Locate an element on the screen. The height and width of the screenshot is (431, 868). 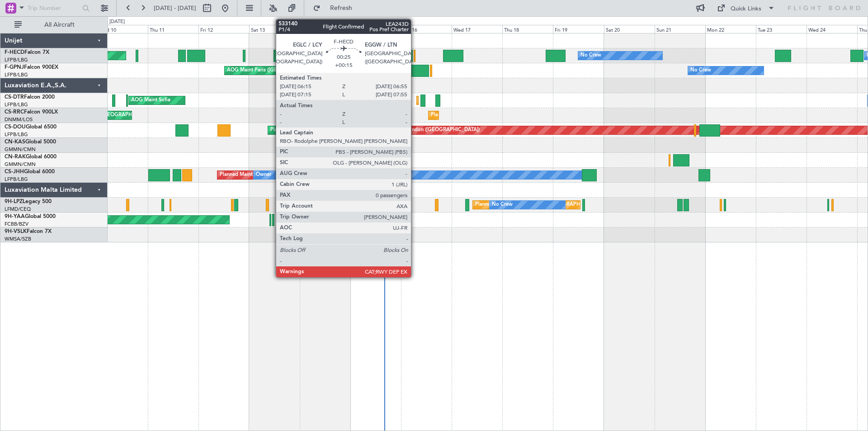
div: Sun 21 is located at coordinates (680, 29).